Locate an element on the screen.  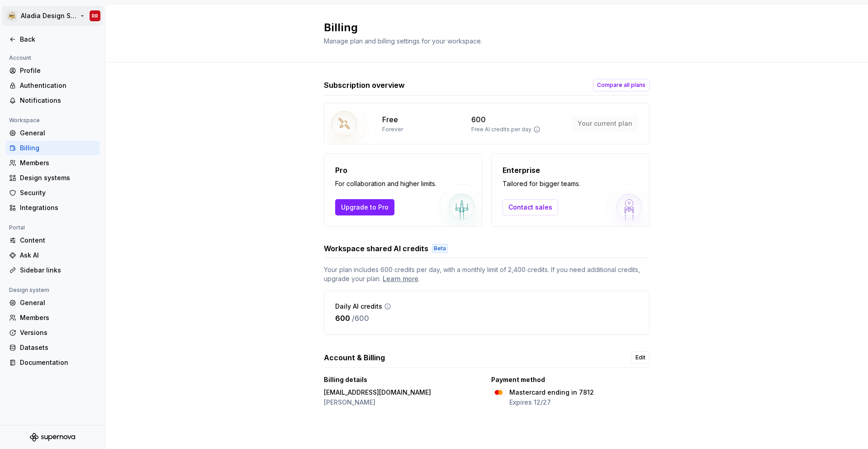
a: Back is located at coordinates (53, 39).